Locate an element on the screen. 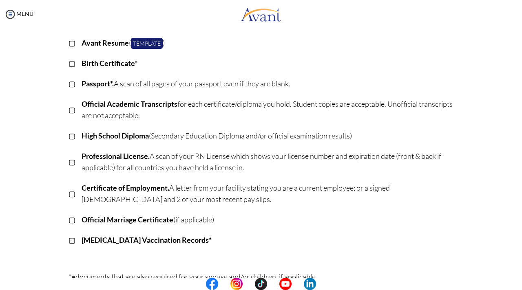  b: High School Diploma is located at coordinates (115, 136).